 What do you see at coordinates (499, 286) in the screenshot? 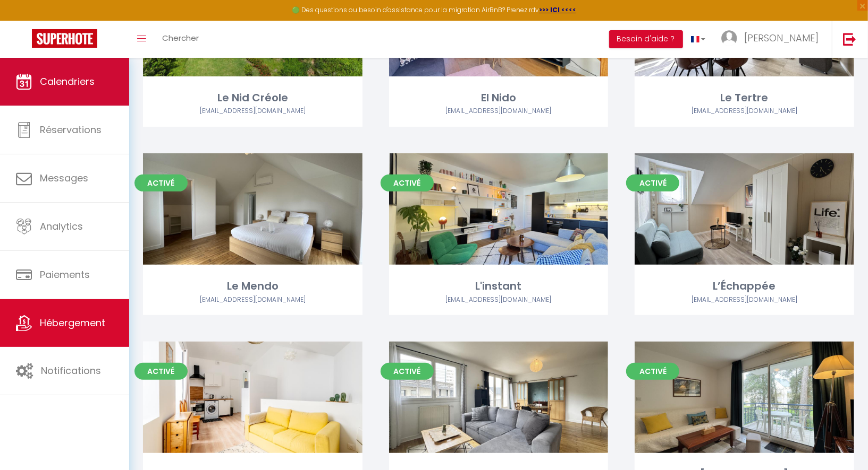
I see `div: L'instant` at bounding box center [499, 286].